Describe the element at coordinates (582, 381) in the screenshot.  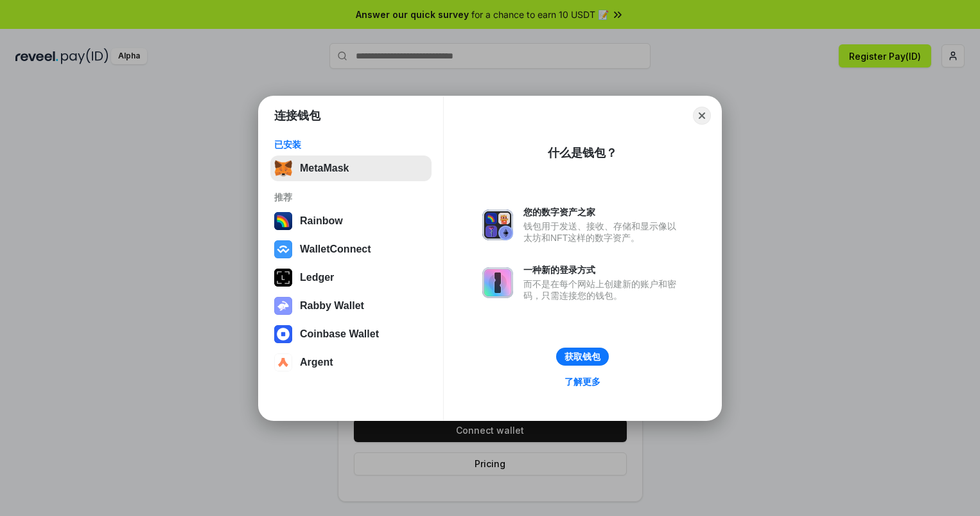
I see `a: 了解更多` at that location.